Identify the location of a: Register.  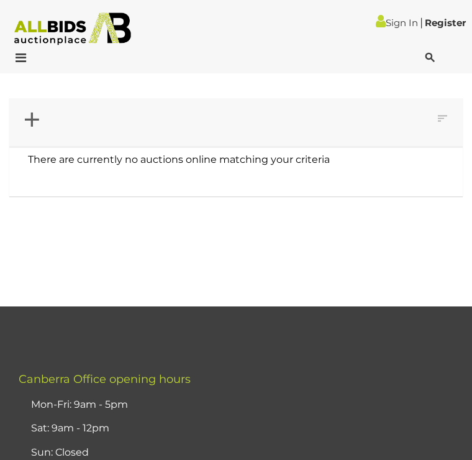
(446, 22).